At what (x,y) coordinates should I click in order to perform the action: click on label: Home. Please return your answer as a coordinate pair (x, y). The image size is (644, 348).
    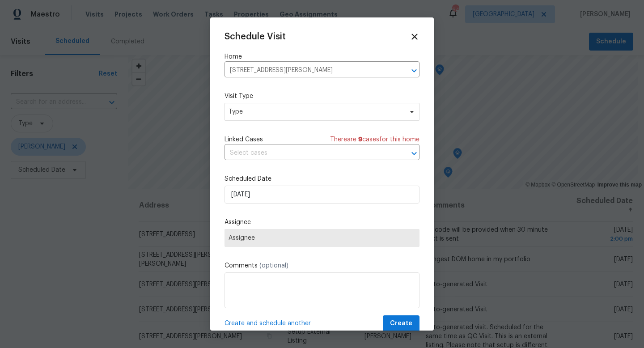
    Looking at the image, I should click on (322, 57).